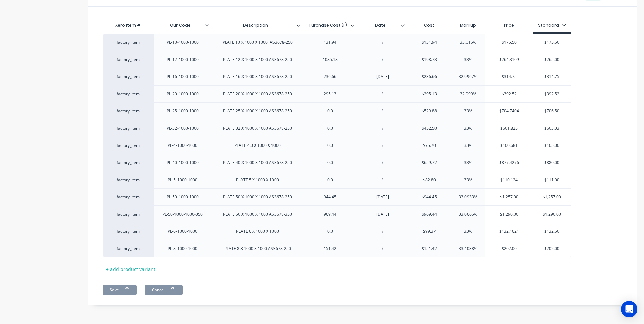 This screenshot has height=324, width=644. I want to click on div: $264.3109, so click(509, 60).